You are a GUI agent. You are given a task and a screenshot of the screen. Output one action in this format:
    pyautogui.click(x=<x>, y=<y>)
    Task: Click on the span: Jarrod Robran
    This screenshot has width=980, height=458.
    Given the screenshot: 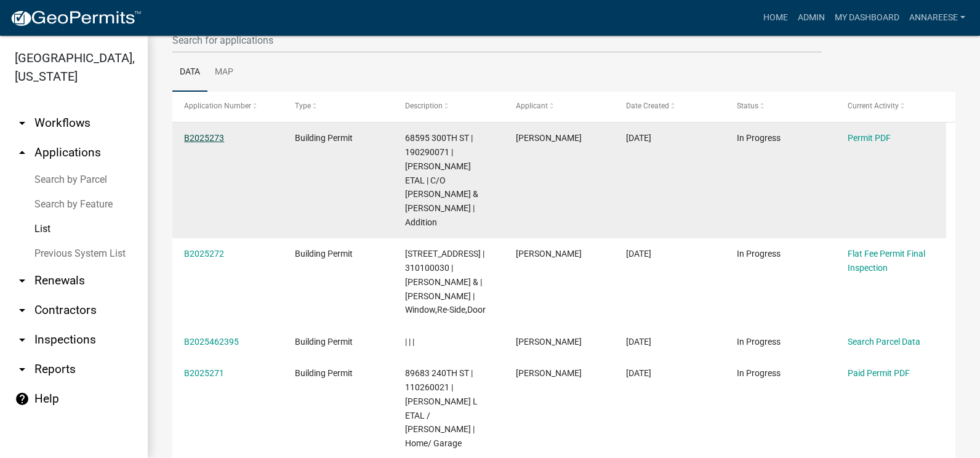 What is the action you would take?
    pyautogui.click(x=548, y=138)
    